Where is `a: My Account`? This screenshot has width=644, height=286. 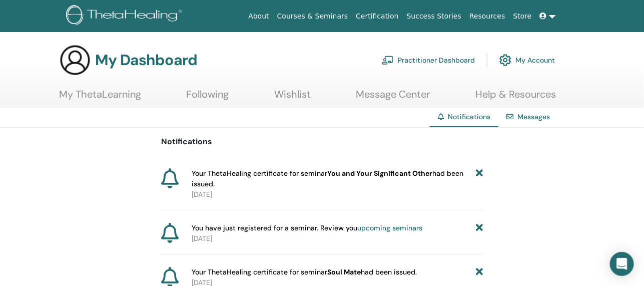
a: My Account is located at coordinates (527, 60).